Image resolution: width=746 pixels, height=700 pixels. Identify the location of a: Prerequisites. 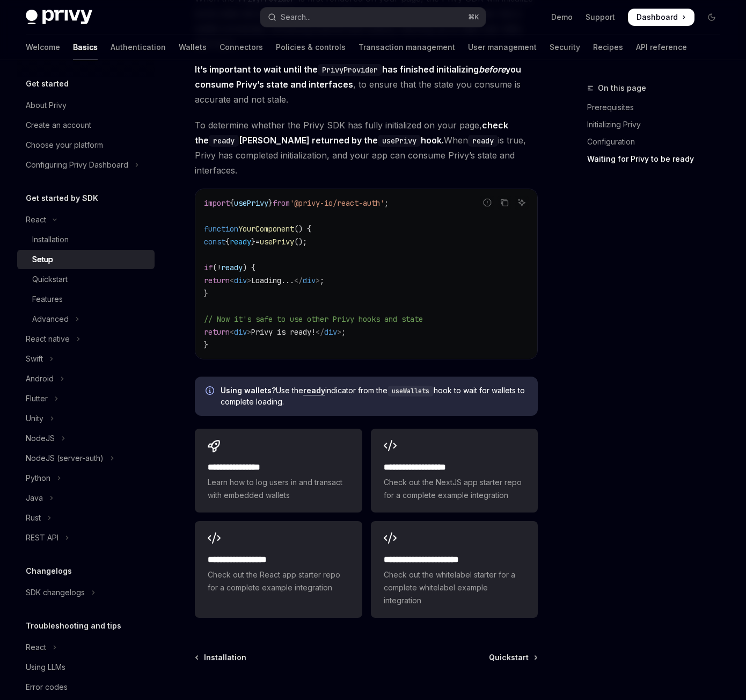
(659, 107).